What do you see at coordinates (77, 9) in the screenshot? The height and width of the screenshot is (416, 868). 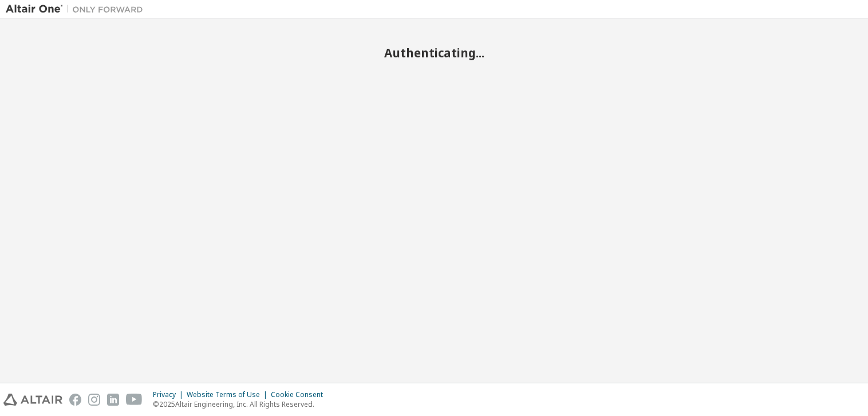 I see `img: Altair One` at bounding box center [77, 9].